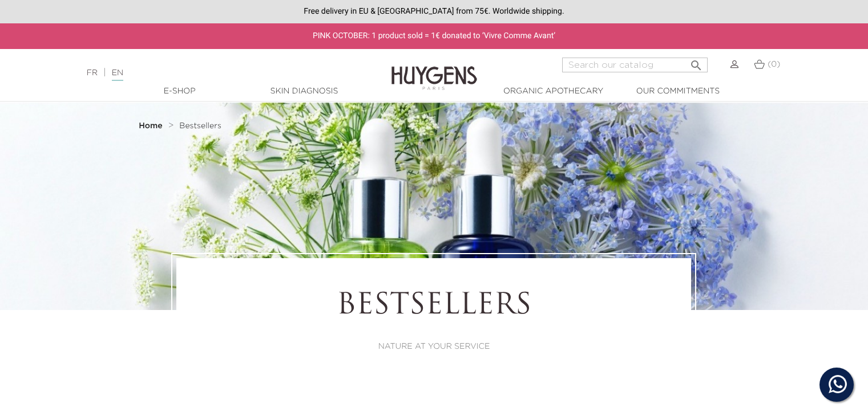  What do you see at coordinates (200, 126) in the screenshot?
I see `span: Bestsellers` at bounding box center [200, 126].